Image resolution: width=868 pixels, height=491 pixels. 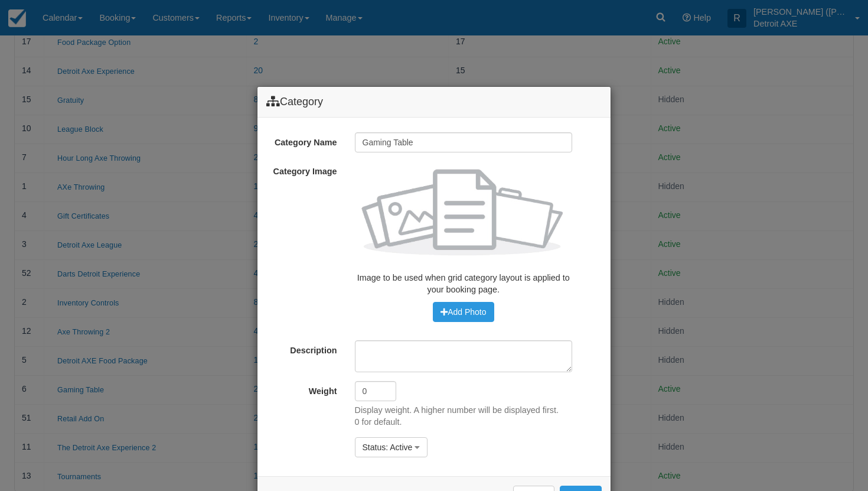 I want to click on label: Weight, so click(x=302, y=389).